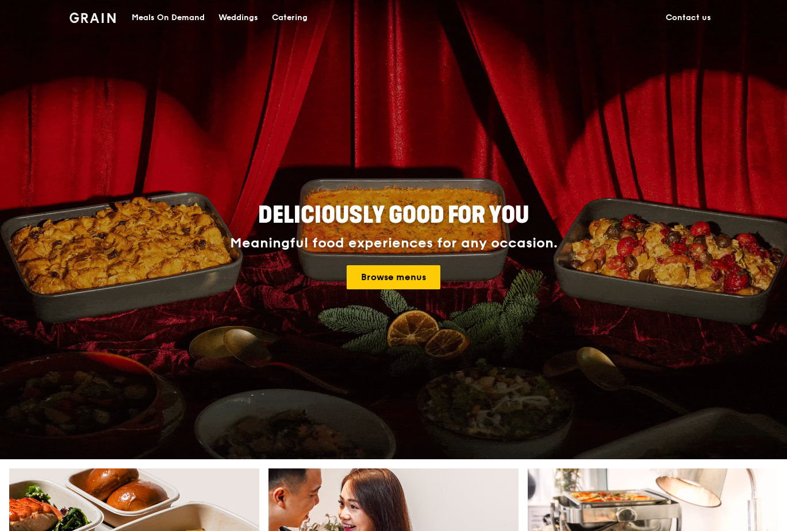 The height and width of the screenshot is (531, 787). I want to click on a: Browse menus, so click(393, 278).